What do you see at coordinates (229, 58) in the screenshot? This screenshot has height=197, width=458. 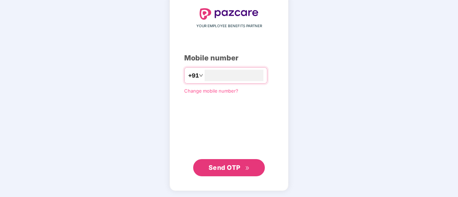 I see `div: Mobile number` at bounding box center [229, 58].